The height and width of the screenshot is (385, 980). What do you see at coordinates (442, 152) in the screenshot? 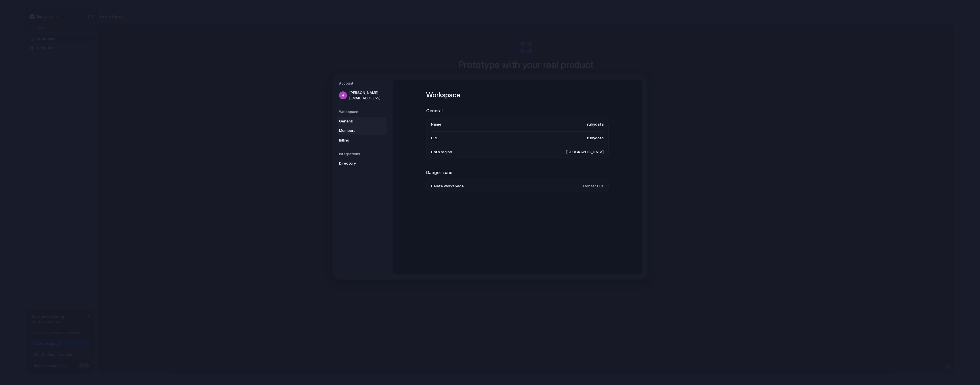
I see `span: Data region` at bounding box center [442, 152].